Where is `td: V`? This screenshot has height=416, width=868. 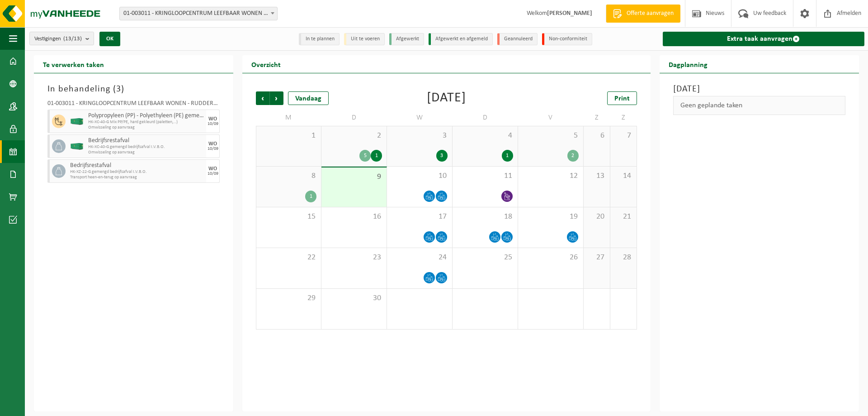
td: V is located at coordinates (551, 118).